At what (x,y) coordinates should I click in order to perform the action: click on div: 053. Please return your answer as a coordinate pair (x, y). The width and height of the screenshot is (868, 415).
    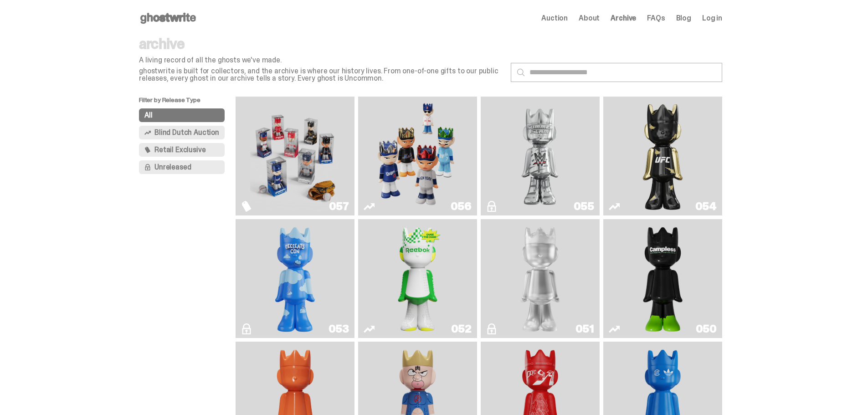
    Looking at the image, I should click on (338, 329).